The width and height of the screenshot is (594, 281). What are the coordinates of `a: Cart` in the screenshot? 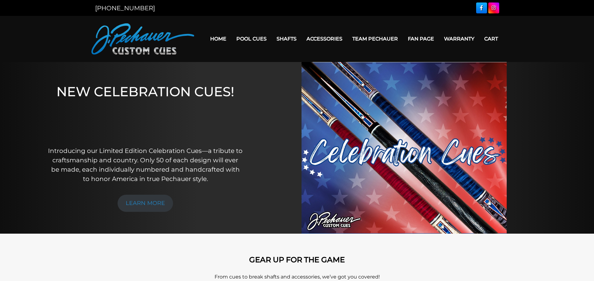 It's located at (491, 39).